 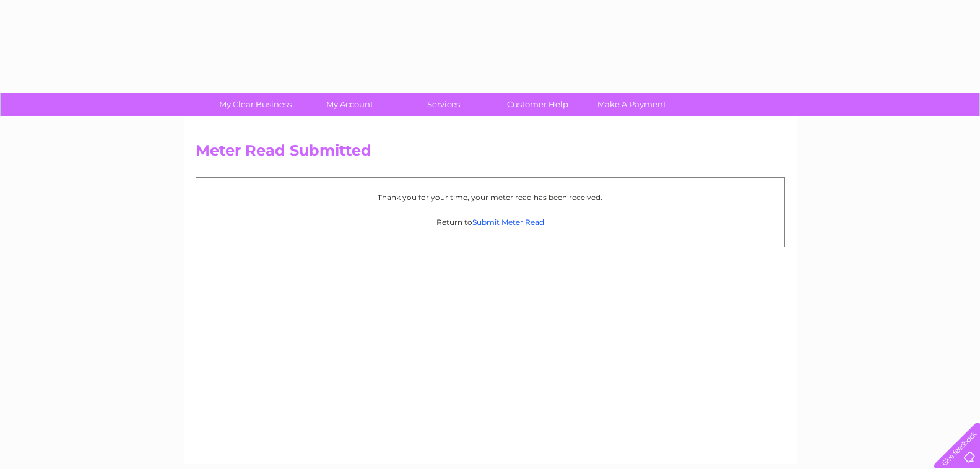 I want to click on h2: Meter Read Submitted, so click(x=491, y=153).